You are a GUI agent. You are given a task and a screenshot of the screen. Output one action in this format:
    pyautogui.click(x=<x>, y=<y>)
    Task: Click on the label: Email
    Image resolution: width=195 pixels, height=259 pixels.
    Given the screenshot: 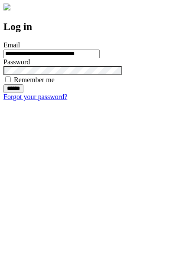 What is the action you would take?
    pyautogui.click(x=12, y=45)
    